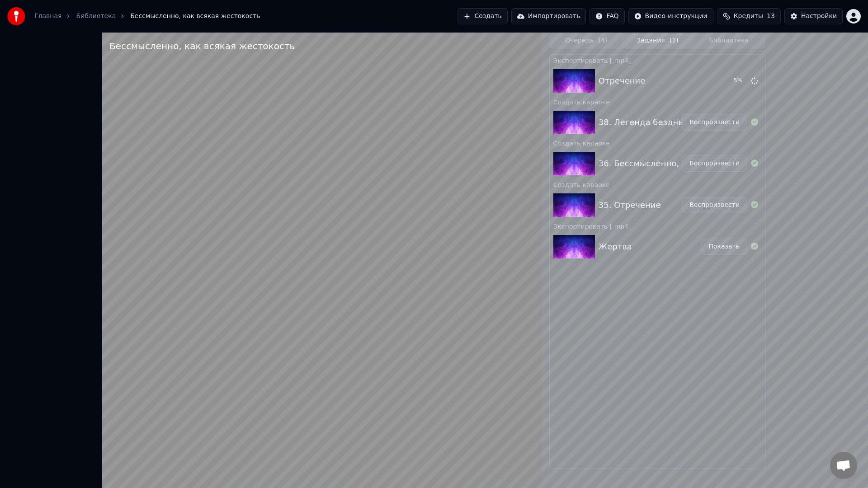 This screenshot has width=868, height=488. What do you see at coordinates (674, 40) in the screenshot?
I see `span: ( 1 )` at bounding box center [674, 40].